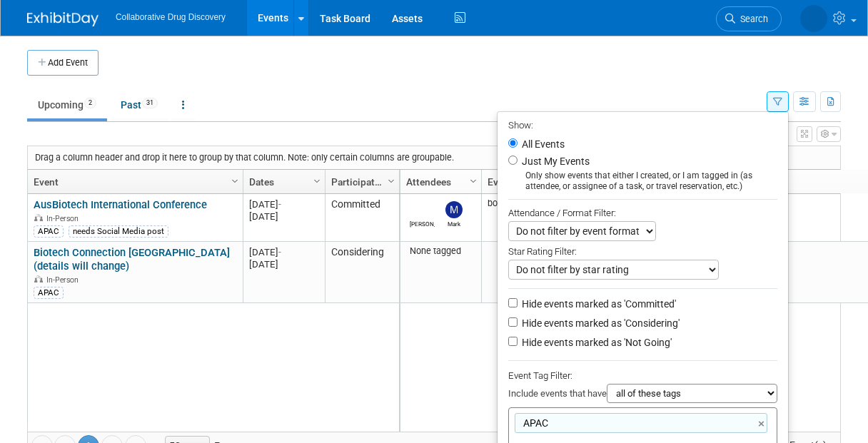 The width and height of the screenshot is (868, 443). What do you see at coordinates (422, 210) in the screenshot?
I see `img: Eric Gifford` at bounding box center [422, 210].